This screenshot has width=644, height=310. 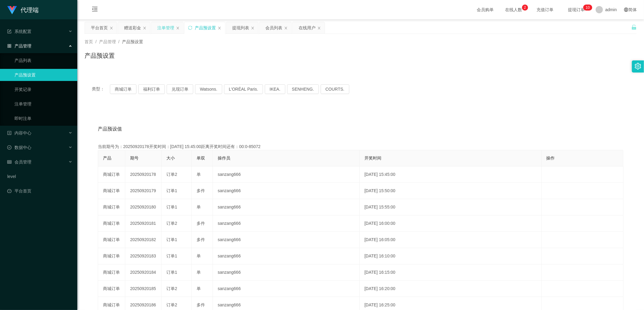 I want to click on span: 系统配置, so click(x=19, y=31).